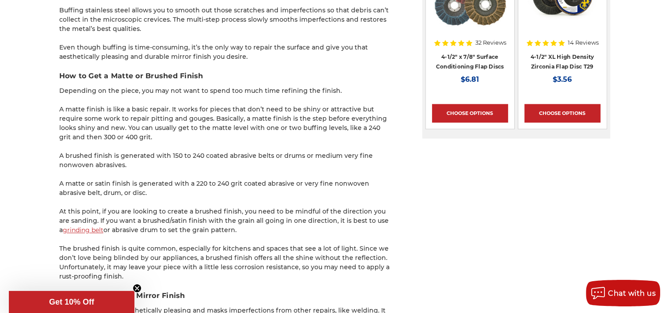  What do you see at coordinates (83, 230) in the screenshot?
I see `a: grinding belt` at bounding box center [83, 230].